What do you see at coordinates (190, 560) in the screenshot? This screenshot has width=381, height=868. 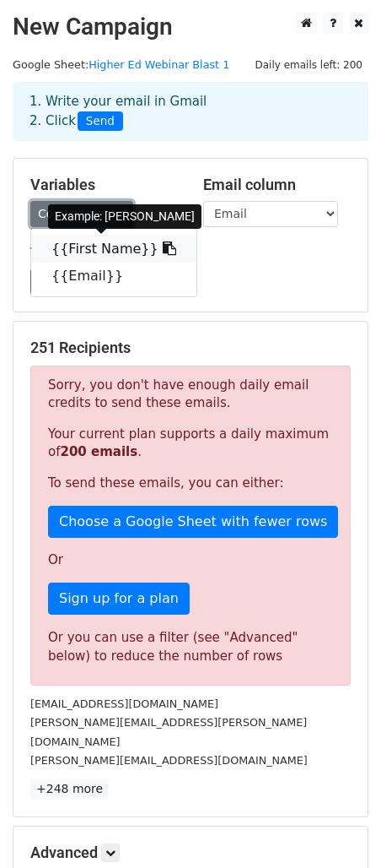 I see `p: Or` at bounding box center [190, 560].